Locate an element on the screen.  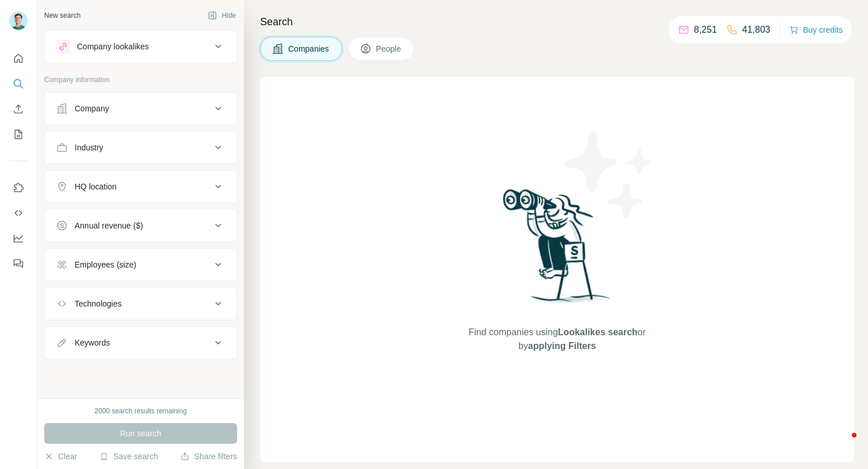
div: 2000 search results remaining is located at coordinates (141, 411).